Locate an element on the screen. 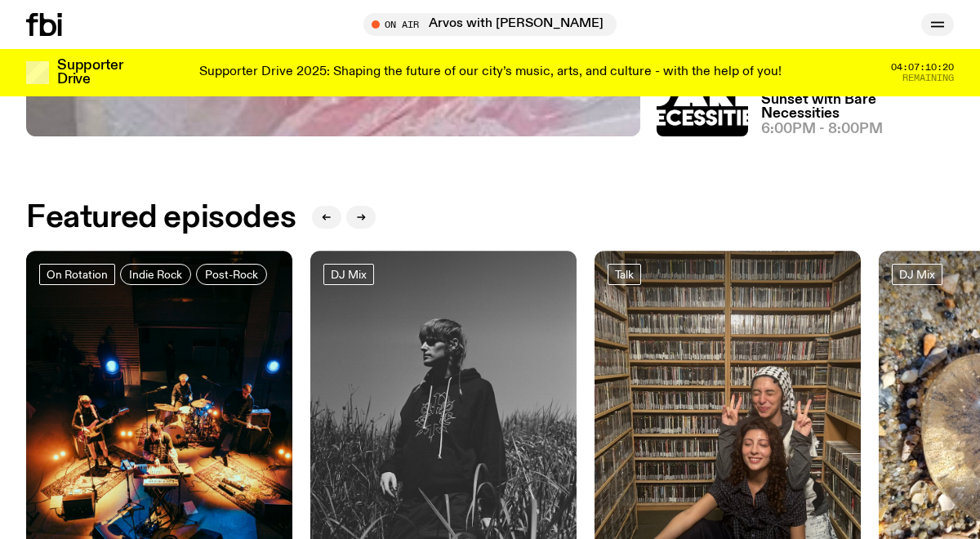 This screenshot has width=980, height=539. span: 04:07:10:20 is located at coordinates (922, 67).